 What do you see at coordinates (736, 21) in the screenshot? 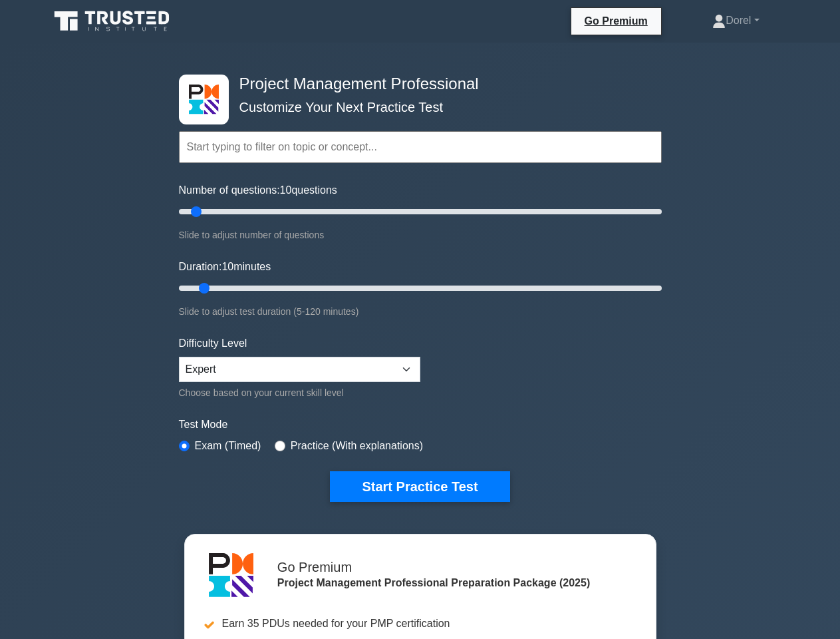
I see `a: Dorel` at bounding box center [736, 21].